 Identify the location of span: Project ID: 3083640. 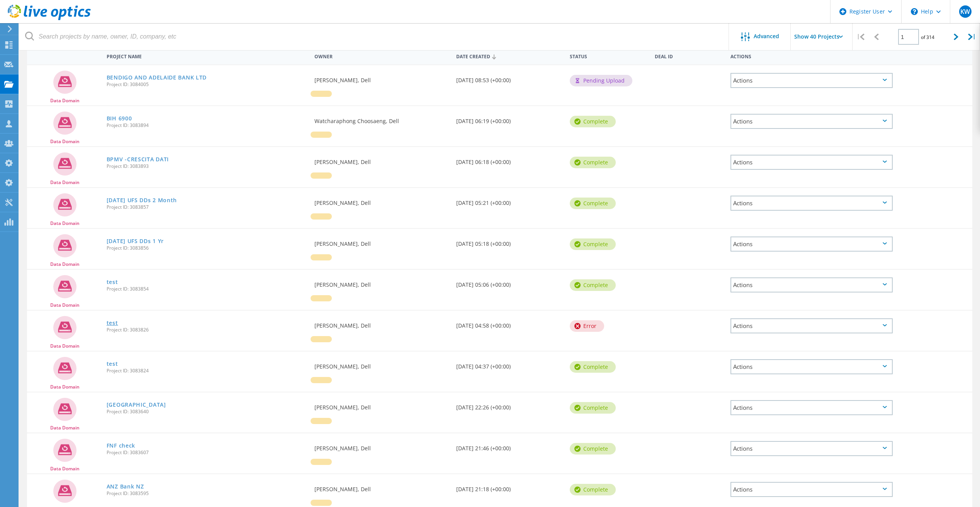
(207, 412).